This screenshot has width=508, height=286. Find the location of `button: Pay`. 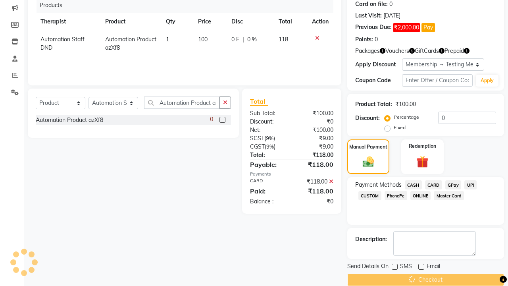

button: Pay is located at coordinates (428, 27).